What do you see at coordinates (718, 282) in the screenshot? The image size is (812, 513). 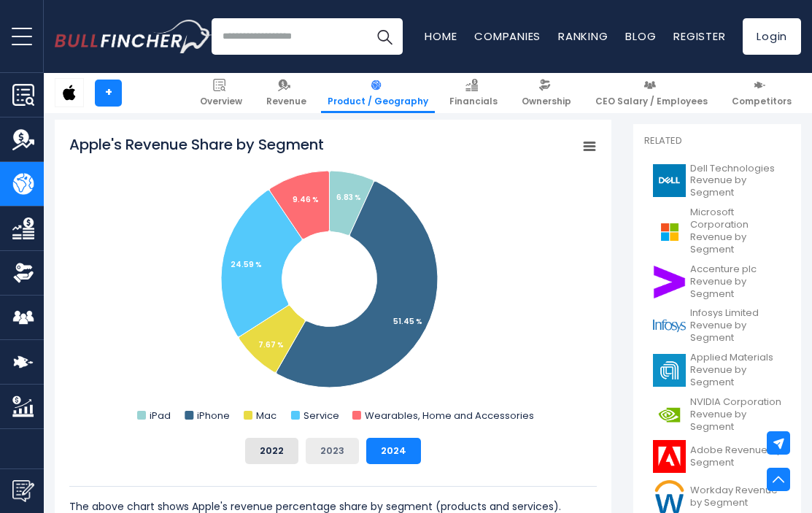 I see `a: Accenture plc Revenue by Segment` at bounding box center [718, 282].